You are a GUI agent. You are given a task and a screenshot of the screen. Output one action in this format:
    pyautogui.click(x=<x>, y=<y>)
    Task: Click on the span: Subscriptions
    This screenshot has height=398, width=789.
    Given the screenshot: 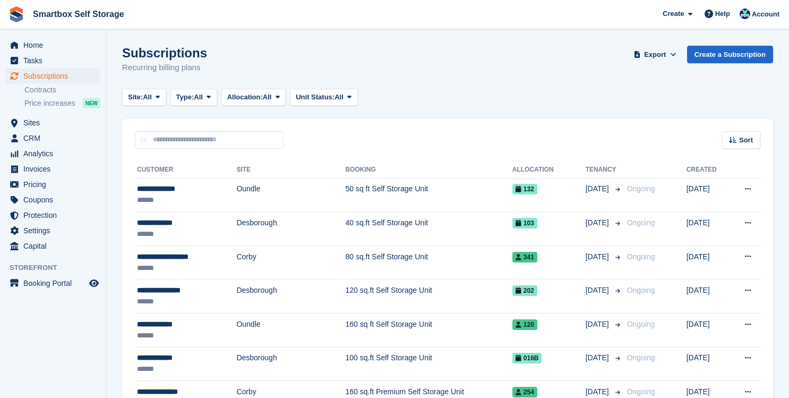 What is the action you would take?
    pyautogui.click(x=55, y=76)
    